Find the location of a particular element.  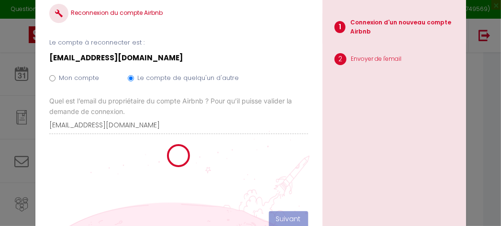

label: Quel est l’email du propriétaire du compte Airbnb ? Pour qu’il puisse valider la demande de conne... is located at coordinates (179, 106).